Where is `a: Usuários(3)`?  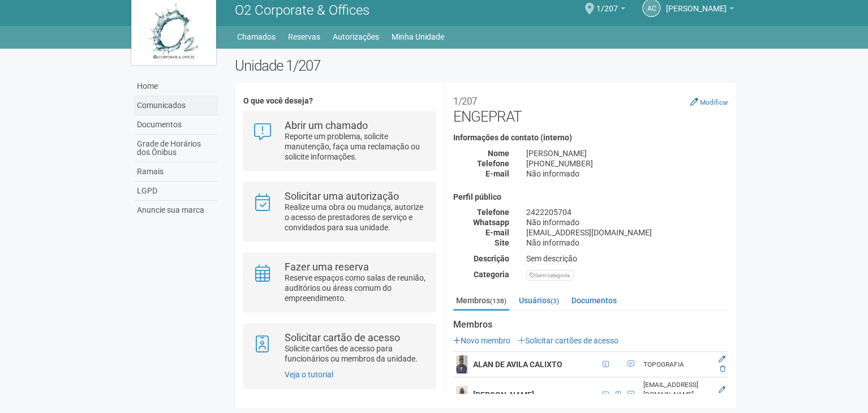 a: Usuários(3) is located at coordinates (539, 300).